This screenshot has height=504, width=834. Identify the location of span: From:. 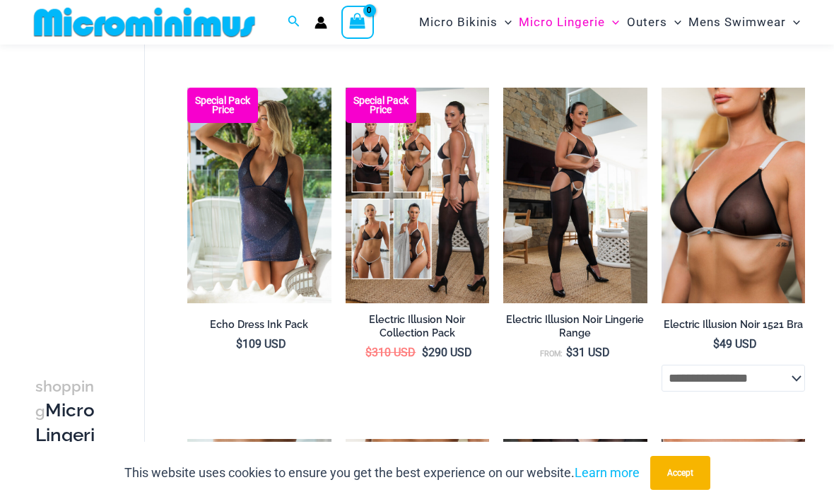
(551, 353).